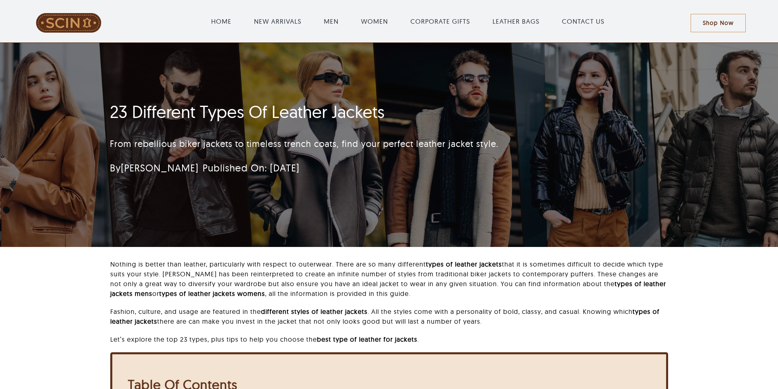 The height and width of the screenshot is (389, 778). I want to click on a: CORPORATE GIFTS, so click(440, 21).